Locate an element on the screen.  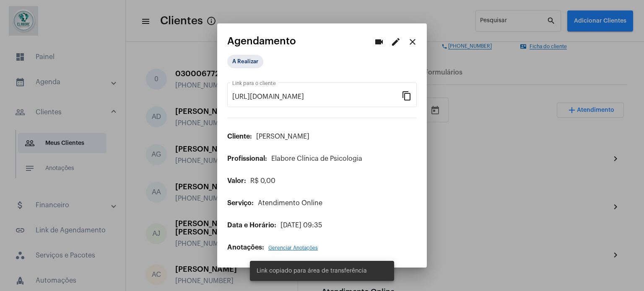
span: R$ 0,00 is located at coordinates (263, 181).